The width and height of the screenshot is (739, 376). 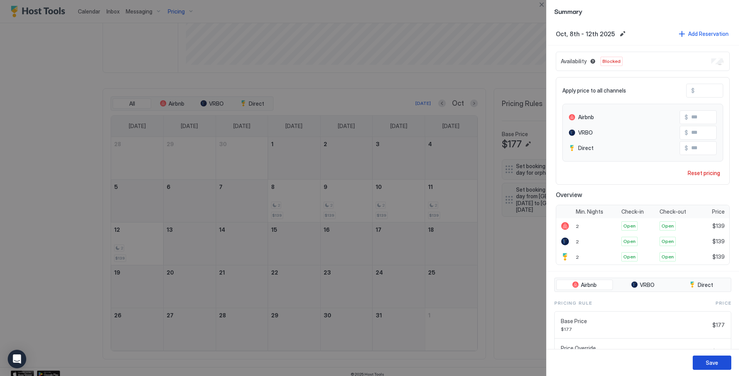 I want to click on span: Availability, so click(x=574, y=61).